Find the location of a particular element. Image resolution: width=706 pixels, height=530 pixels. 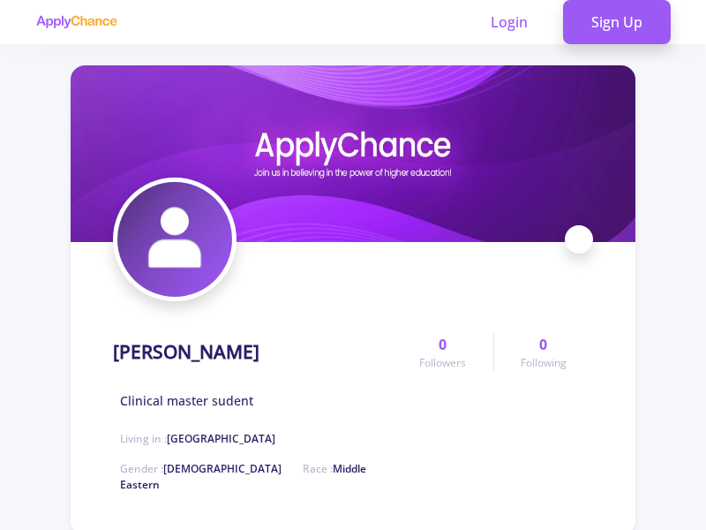

img: applychance logo text only is located at coordinates (76, 22).